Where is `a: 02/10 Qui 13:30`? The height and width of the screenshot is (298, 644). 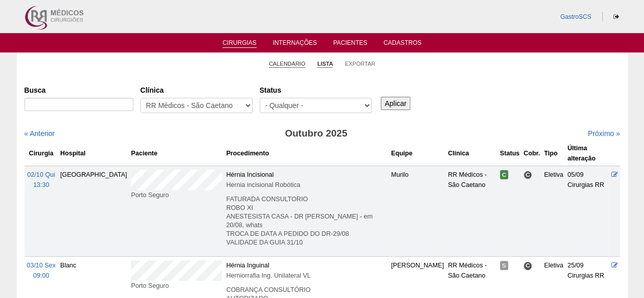
a: 02/10 Qui 13:30 is located at coordinates (41, 179).